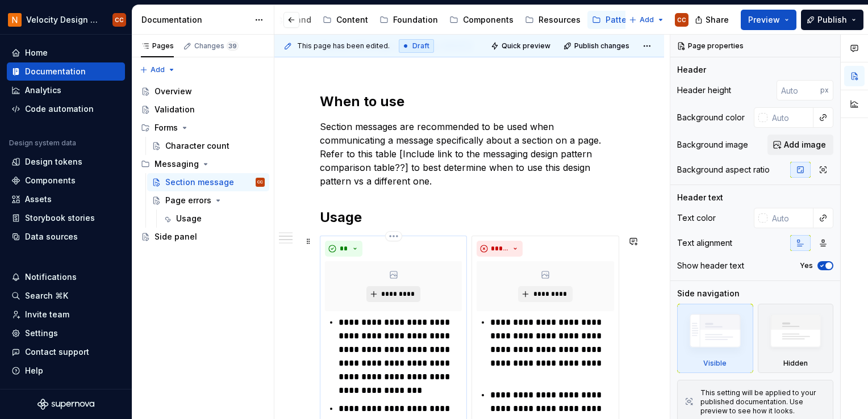 This screenshot has width=868, height=419. Describe the element at coordinates (217, 46) in the screenshot. I see `div: Changes` at that location.